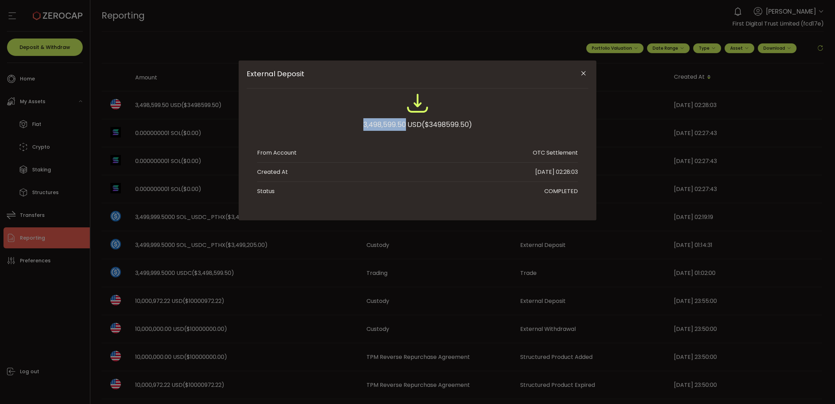  I want to click on div: External Deposit, so click(417, 140).